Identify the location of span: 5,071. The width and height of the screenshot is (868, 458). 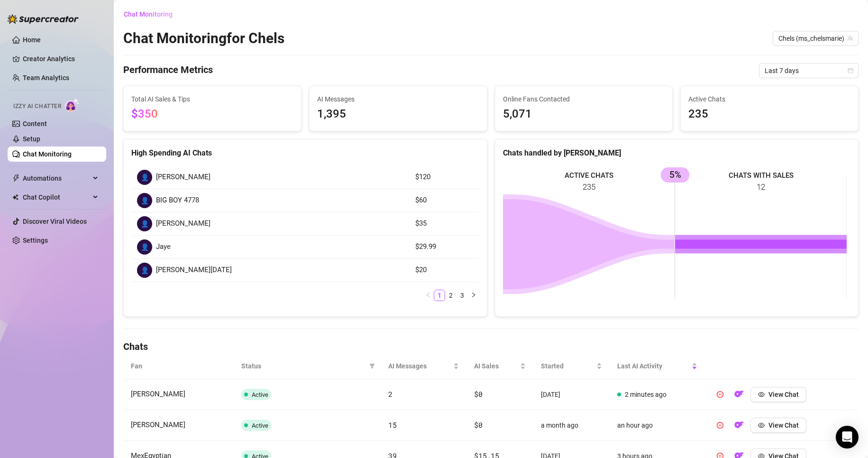
(584, 114).